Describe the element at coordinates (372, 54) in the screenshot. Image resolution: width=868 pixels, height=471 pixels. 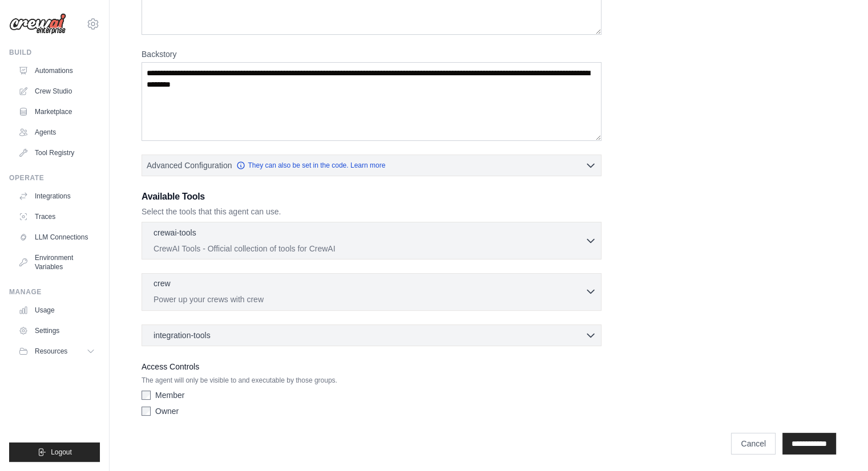
I see `label: Backstory` at that location.